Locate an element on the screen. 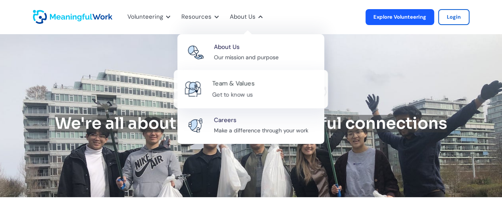 This screenshot has height=219, width=502. h1: We're all about building purposeful connections is located at coordinates (251, 123).